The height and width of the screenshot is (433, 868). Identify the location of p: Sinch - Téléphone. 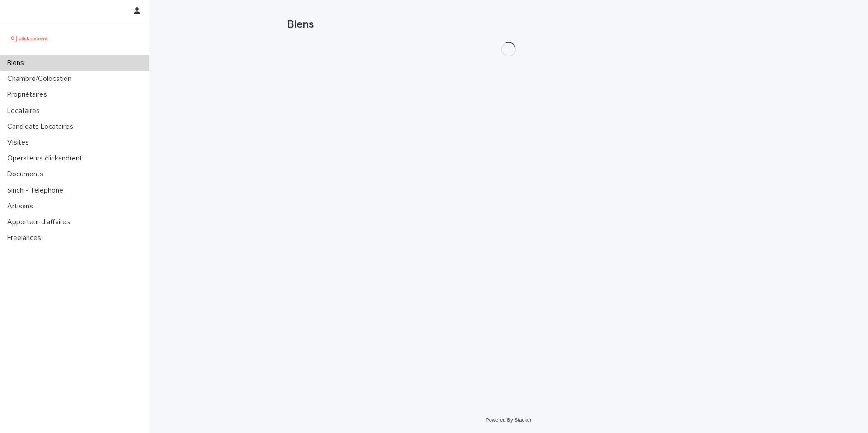
(37, 190).